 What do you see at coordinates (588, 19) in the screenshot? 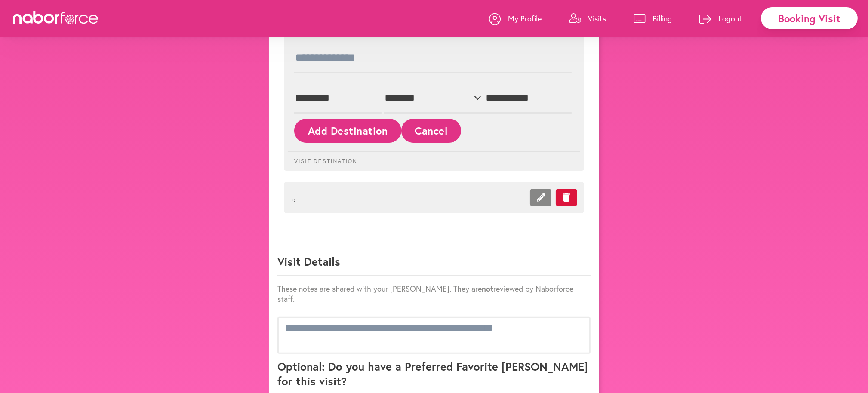
I see `a: Visits` at bounding box center [588, 19].